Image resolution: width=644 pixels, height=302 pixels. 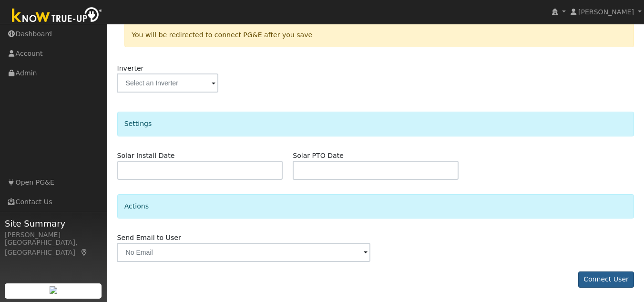 I want to click on input: No Email, so click(x=244, y=252).